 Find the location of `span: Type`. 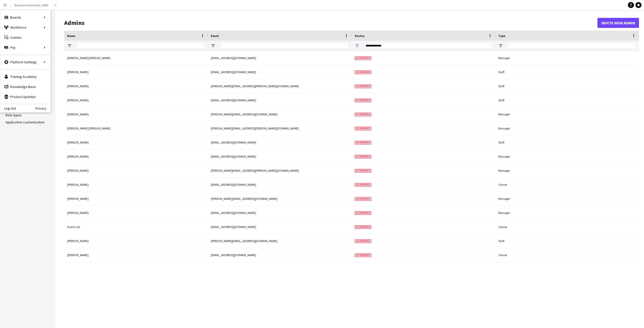

span: Type is located at coordinates (502, 36).